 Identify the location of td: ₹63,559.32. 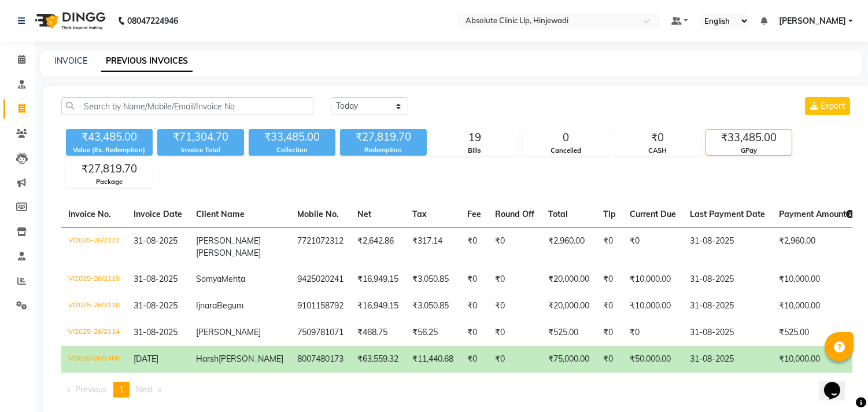
(377, 359).